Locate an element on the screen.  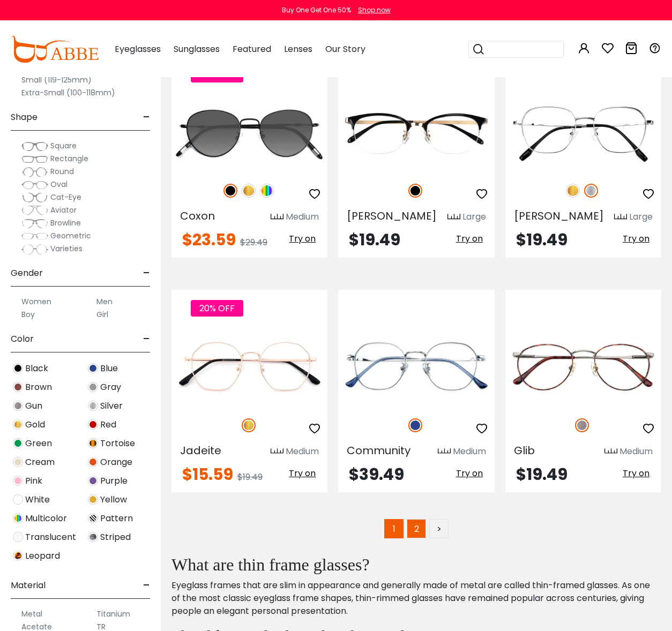
span: Striped is located at coordinates (115, 538).